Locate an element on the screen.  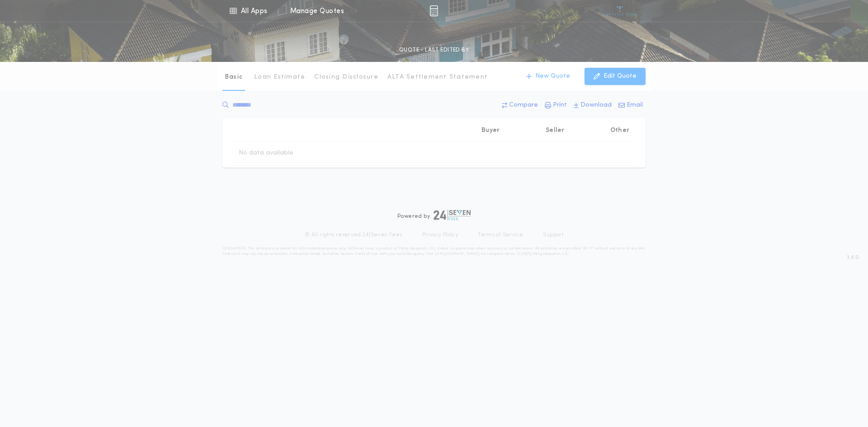
button: Edit Quote is located at coordinates (615, 77).